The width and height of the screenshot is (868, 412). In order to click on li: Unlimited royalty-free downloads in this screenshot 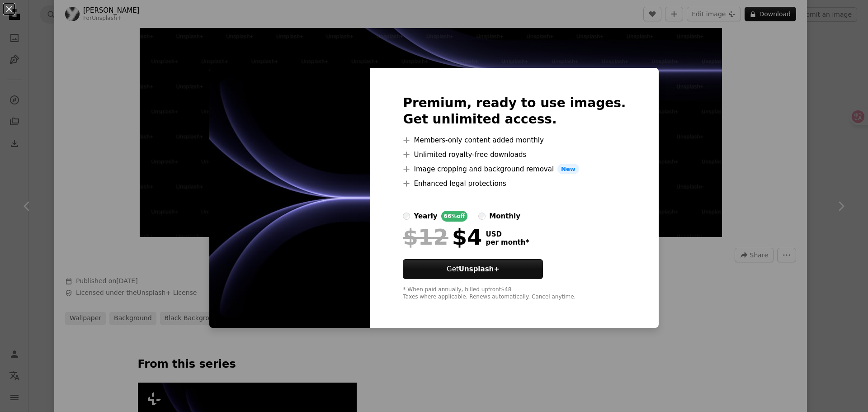, I will do `click(514, 154)`.